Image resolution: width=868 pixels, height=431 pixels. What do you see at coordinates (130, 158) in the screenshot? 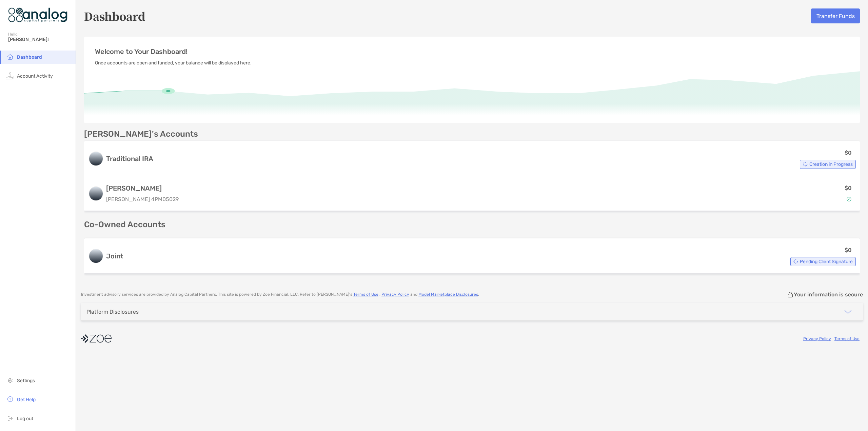
I see `h3: Traditional IRA` at bounding box center [130, 158].